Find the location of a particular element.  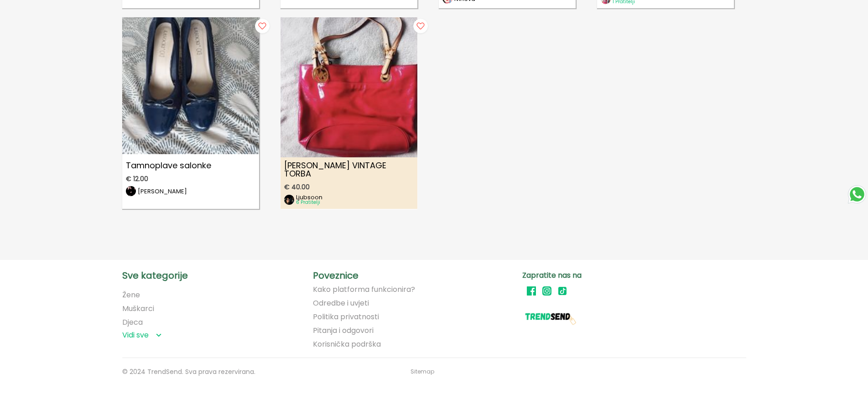

a: Politika privatnosti is located at coordinates (346, 317).